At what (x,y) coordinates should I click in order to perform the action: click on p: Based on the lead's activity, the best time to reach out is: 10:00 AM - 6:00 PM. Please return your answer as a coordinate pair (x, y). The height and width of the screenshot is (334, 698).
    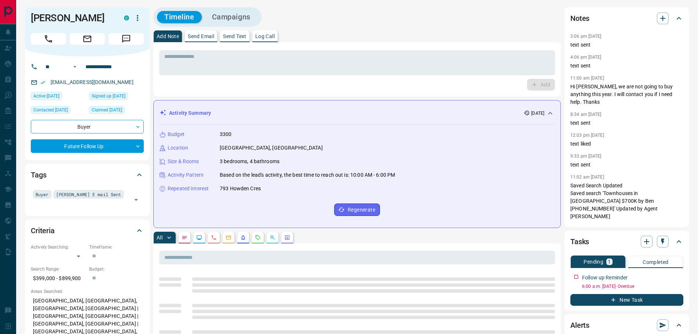
    Looking at the image, I should click on (307, 175).